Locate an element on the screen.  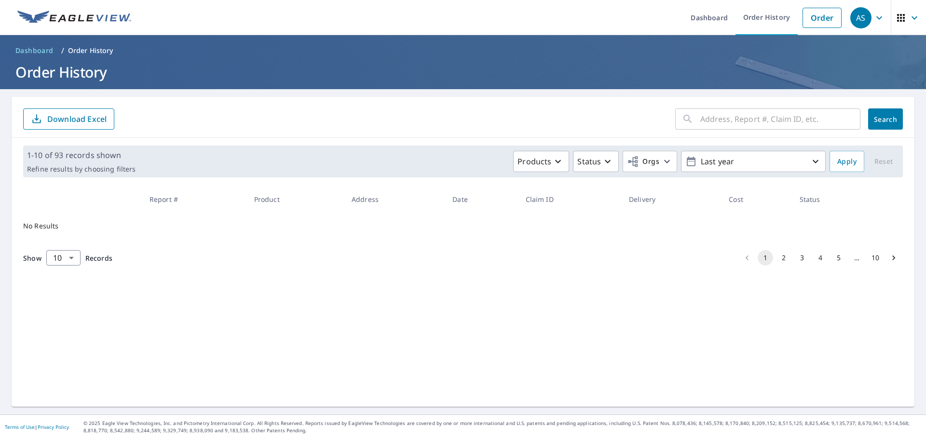
span: Orgs is located at coordinates (643, 162).